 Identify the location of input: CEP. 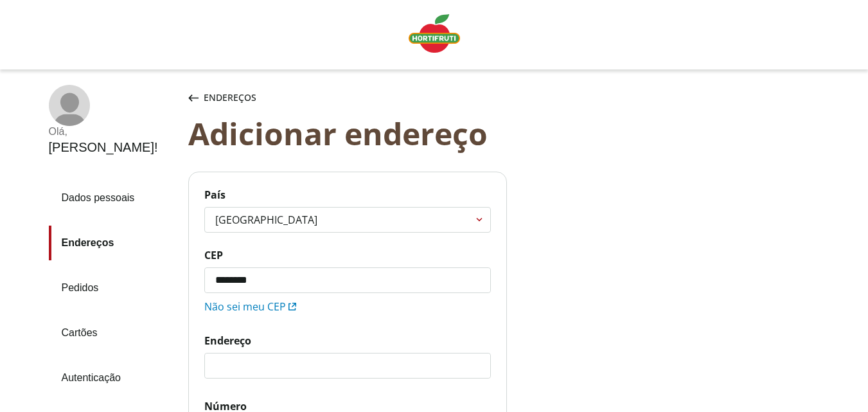
(348, 280).